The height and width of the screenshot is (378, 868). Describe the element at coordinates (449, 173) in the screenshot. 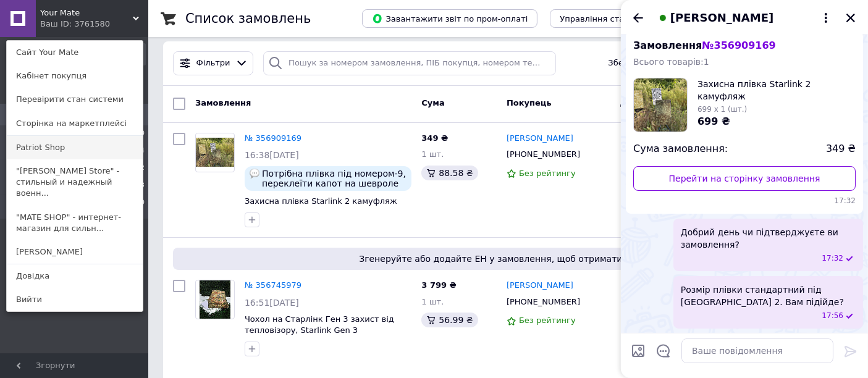

I see `div: 88.58 ₴` at that location.